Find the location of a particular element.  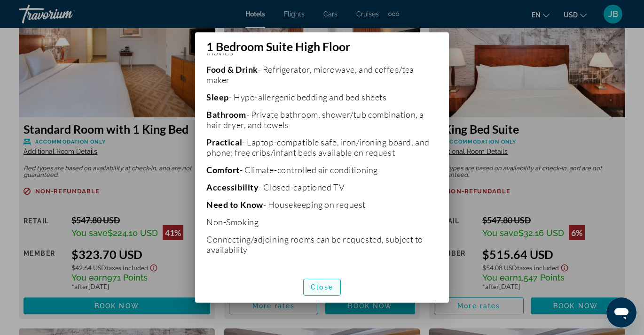

h2: 1 Bedroom Suite High Floor is located at coordinates (322, 42).